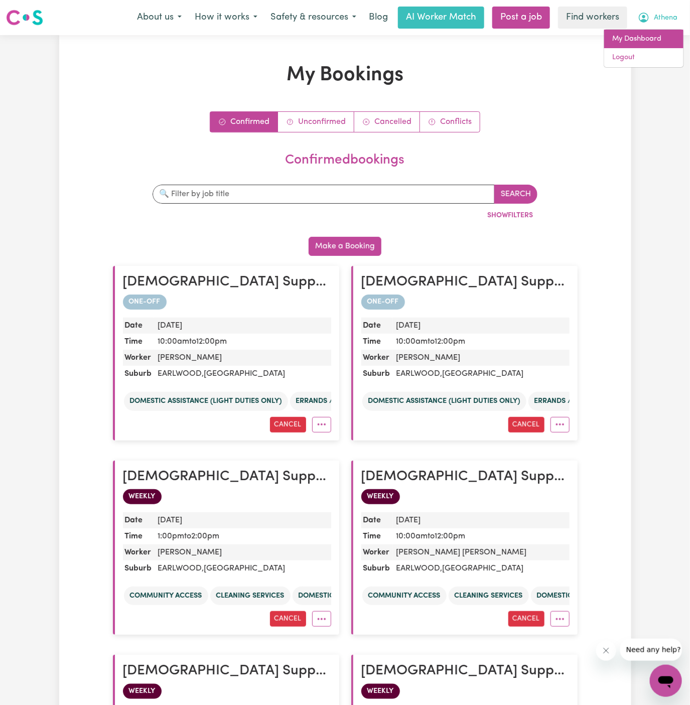  Describe the element at coordinates (226, 18) in the screenshot. I see `button: How it works` at that location.